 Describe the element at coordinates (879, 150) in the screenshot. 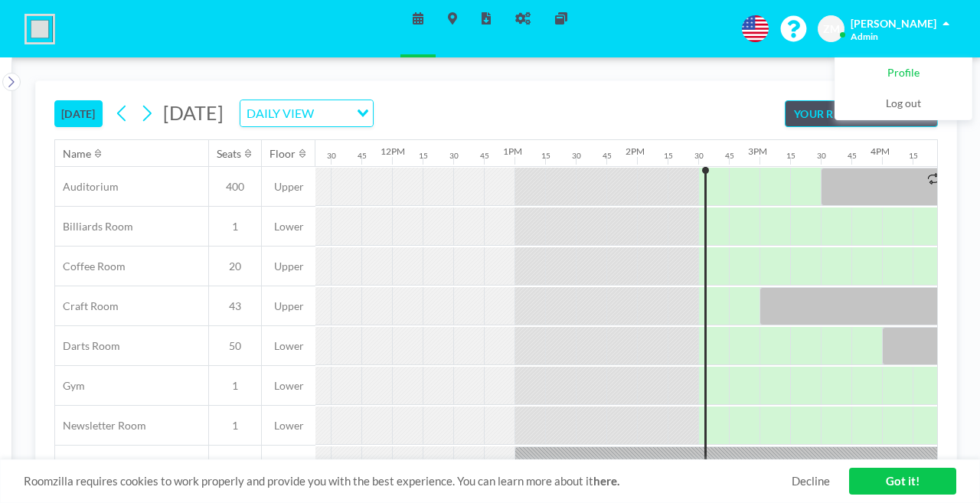

I see `div: 4PM` at that location.